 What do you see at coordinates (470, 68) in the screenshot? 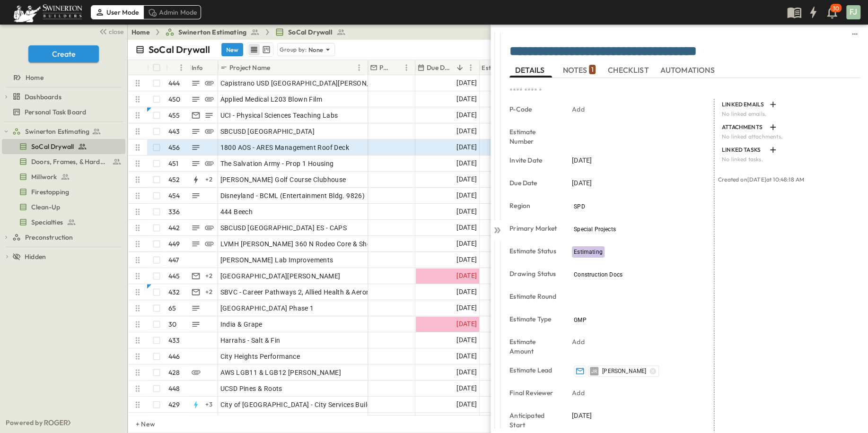
I see `button: Menu` at bounding box center [470, 68].